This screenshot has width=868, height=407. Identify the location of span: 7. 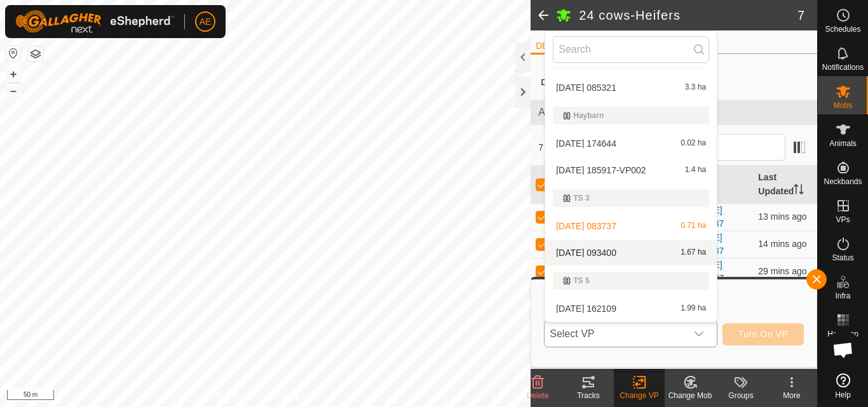
(800, 15).